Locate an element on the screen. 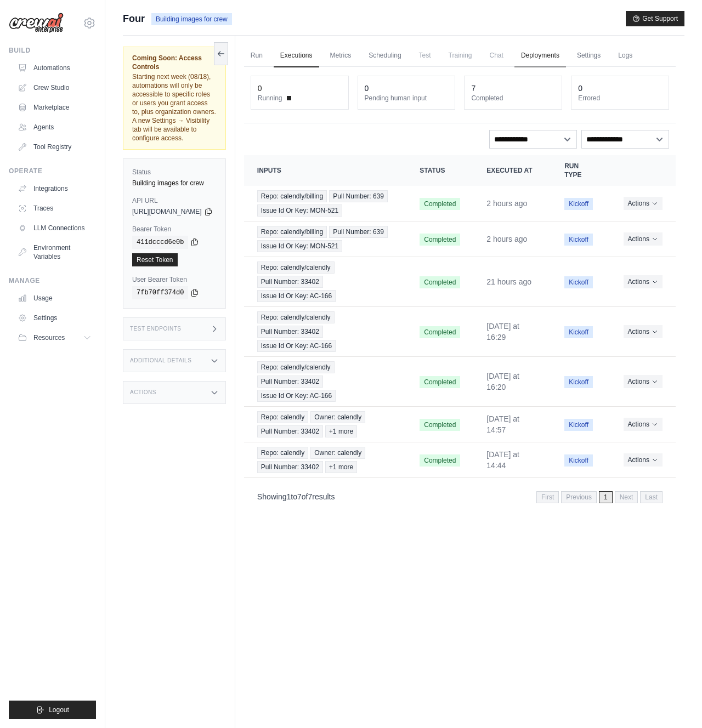 The width and height of the screenshot is (702, 728). div: Chat Widget is located at coordinates (674, 702).